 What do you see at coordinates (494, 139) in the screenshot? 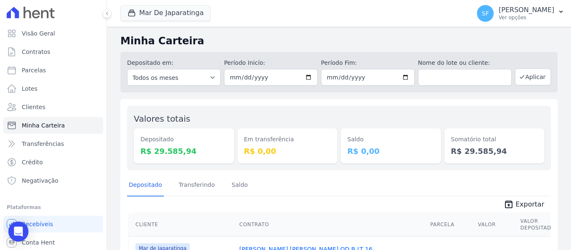
I see `dt: Somatório total` at bounding box center [494, 139].